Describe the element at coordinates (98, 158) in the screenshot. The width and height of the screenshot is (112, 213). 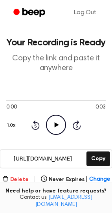
I see `button: Copy` at that location.